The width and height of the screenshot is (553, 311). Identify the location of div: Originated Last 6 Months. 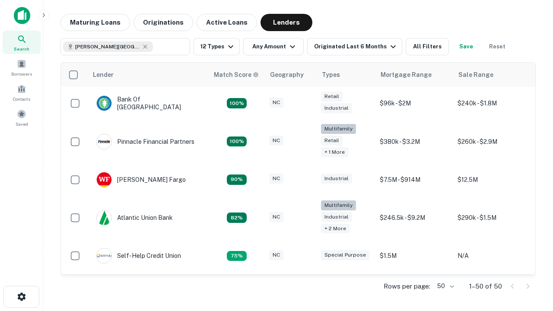
(356, 47).